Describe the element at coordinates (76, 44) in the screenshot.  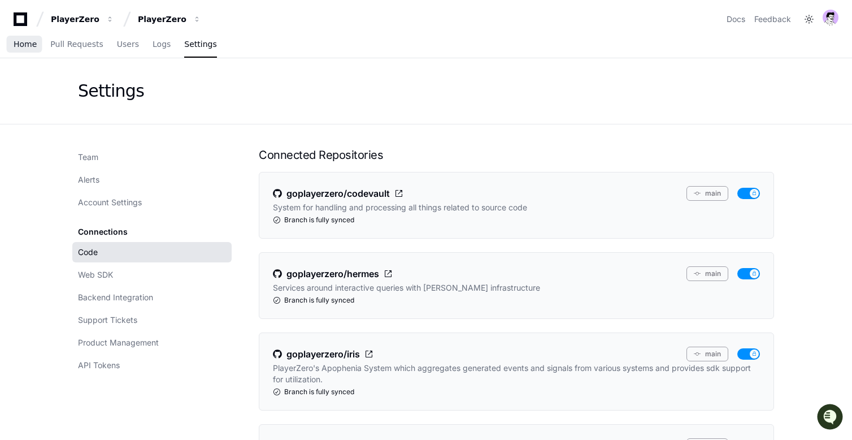
I see `span: Pull Requests` at that location.